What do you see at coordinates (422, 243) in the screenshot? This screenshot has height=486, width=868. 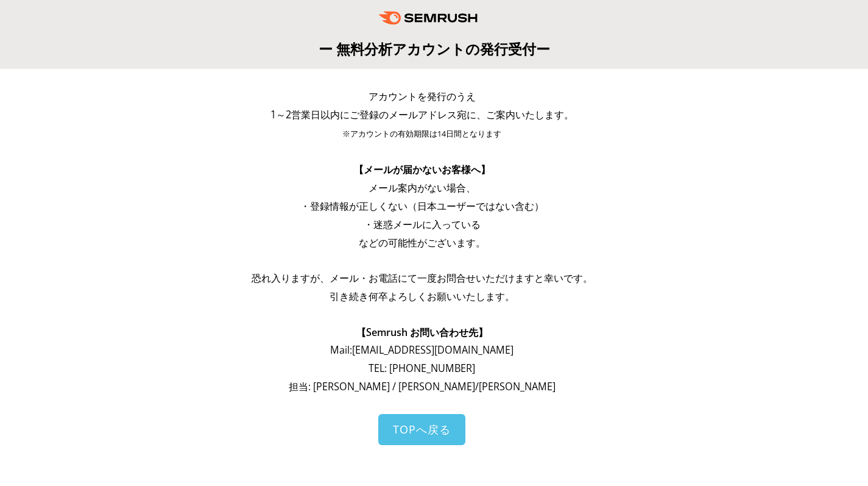 I see `span: などの可能性がございます。` at bounding box center [422, 243].